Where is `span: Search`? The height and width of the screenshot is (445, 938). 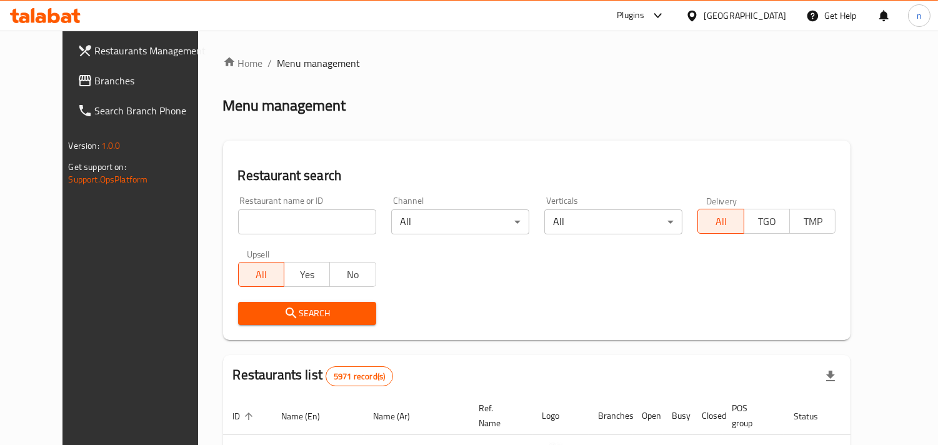 span: Search is located at coordinates (307, 313).